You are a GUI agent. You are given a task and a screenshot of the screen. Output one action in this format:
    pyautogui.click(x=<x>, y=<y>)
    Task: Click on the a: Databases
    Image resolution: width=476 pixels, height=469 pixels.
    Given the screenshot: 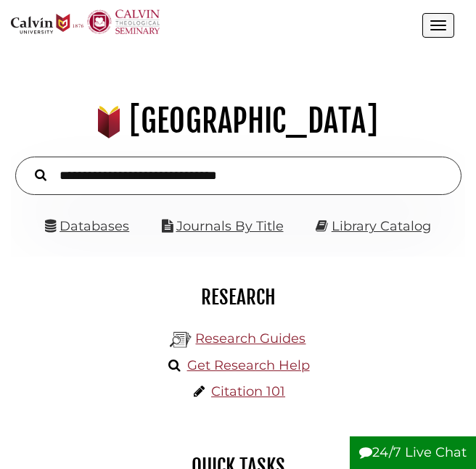 What is the action you would take?
    pyautogui.click(x=87, y=226)
    